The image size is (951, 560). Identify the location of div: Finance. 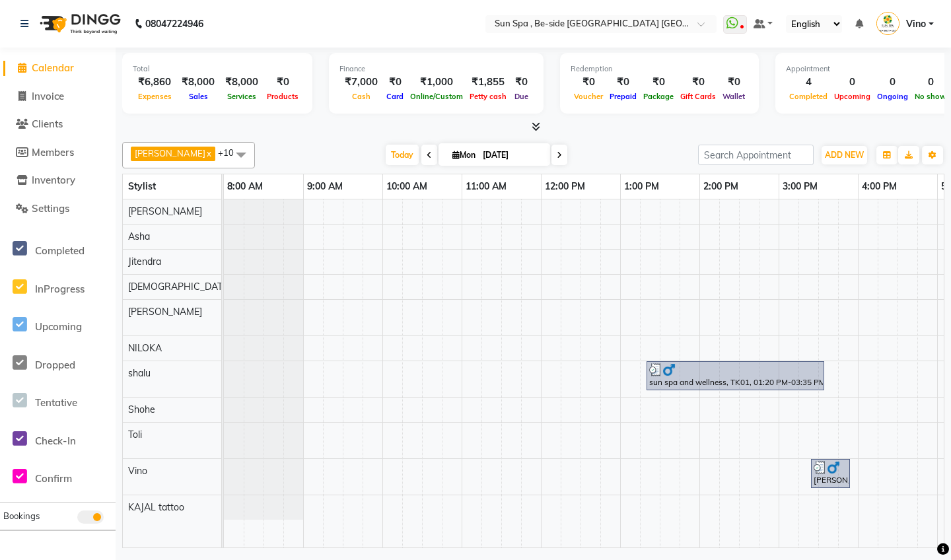
(436, 69).